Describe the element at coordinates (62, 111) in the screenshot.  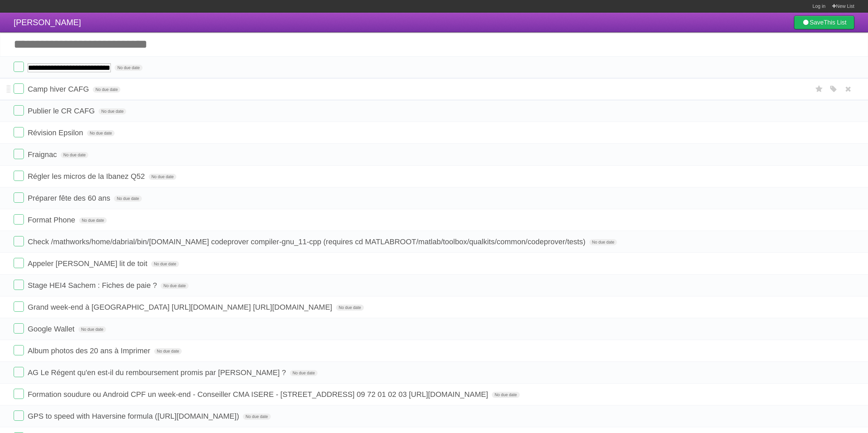
I see `span: Publier le CR CAFG` at that location.